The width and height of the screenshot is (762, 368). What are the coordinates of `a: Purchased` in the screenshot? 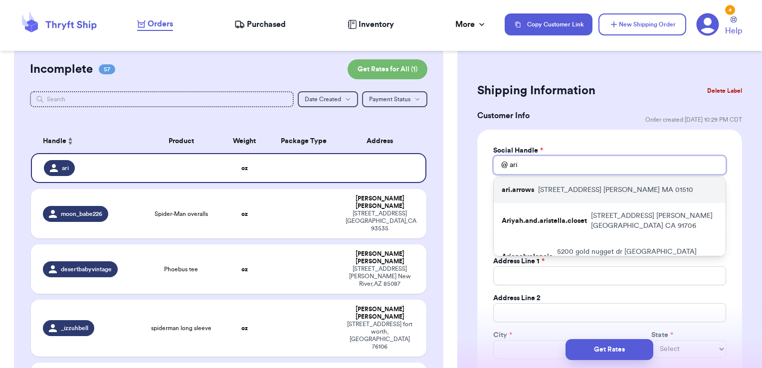 It's located at (260, 24).